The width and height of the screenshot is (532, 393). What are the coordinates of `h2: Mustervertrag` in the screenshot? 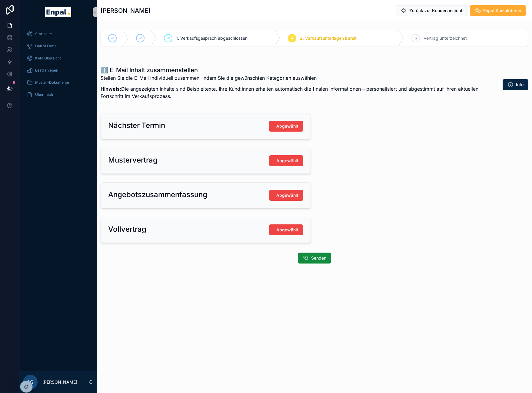 It's located at (133, 160).